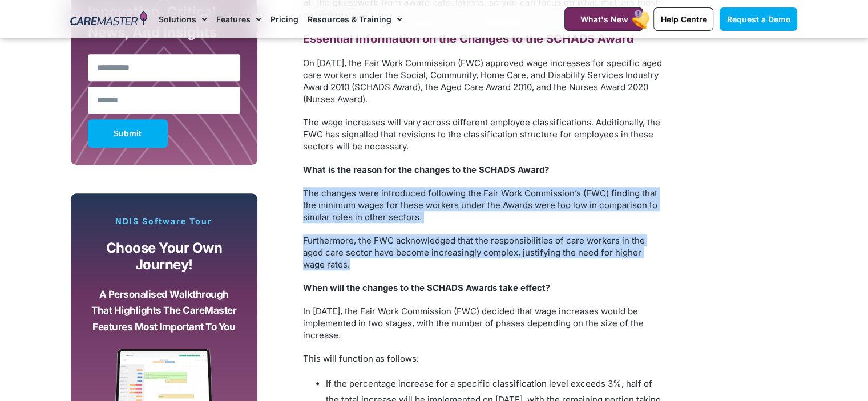 The image size is (868, 401). What do you see at coordinates (426, 288) in the screenshot?
I see `strong: When will the changes to the SCHADS Awards take effect?` at bounding box center [426, 288].